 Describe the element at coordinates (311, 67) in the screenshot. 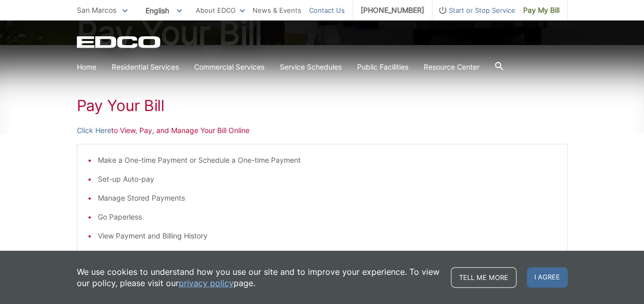

I see `a: Service Schedules` at that location.